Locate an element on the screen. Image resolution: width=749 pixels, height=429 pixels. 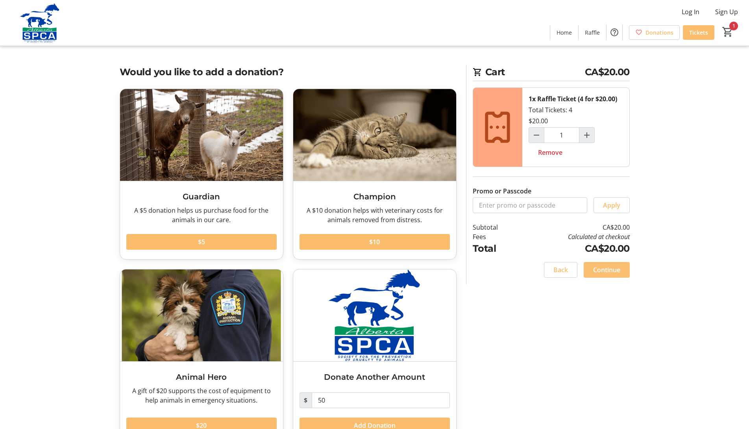
div: A gift of $20 supports the cost of equipment to help animals in emergency situations. is located at coordinates (202, 395).